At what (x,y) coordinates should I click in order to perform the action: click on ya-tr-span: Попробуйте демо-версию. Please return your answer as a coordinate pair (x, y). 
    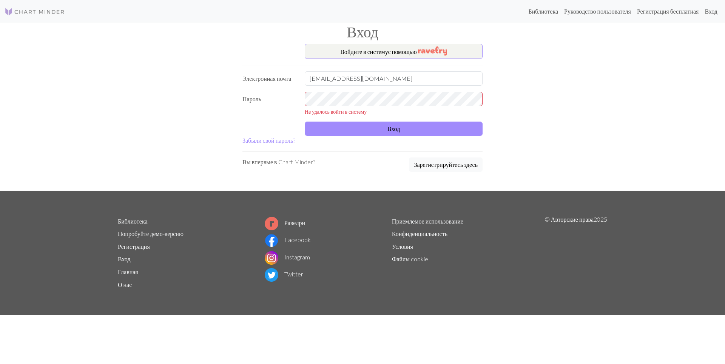
    Looking at the image, I should click on (151, 233).